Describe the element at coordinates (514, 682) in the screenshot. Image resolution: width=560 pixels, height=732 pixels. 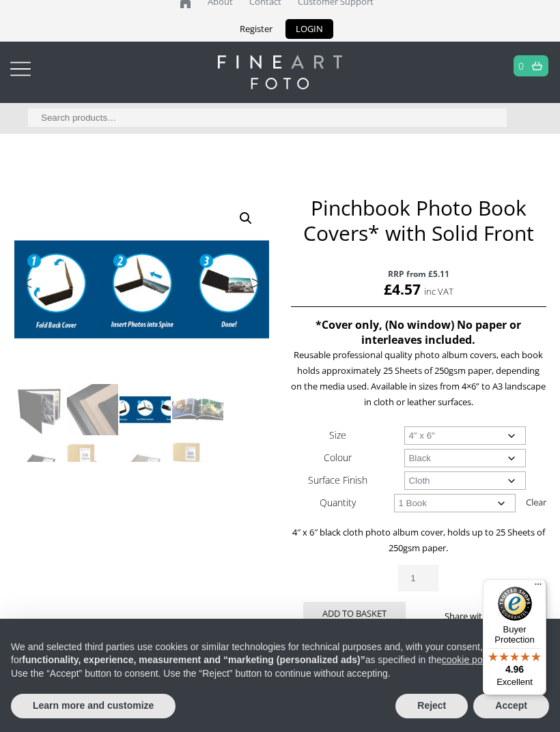
I see `p: Excellent` at that location.